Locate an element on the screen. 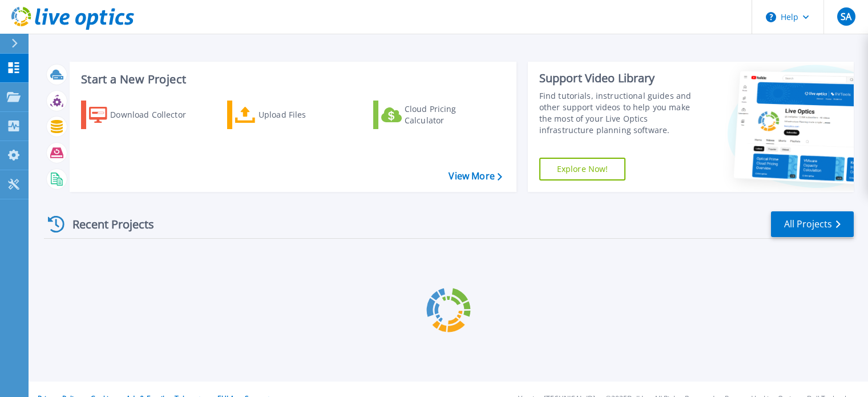  a: Cloud Pricing Calculator is located at coordinates (437, 115).